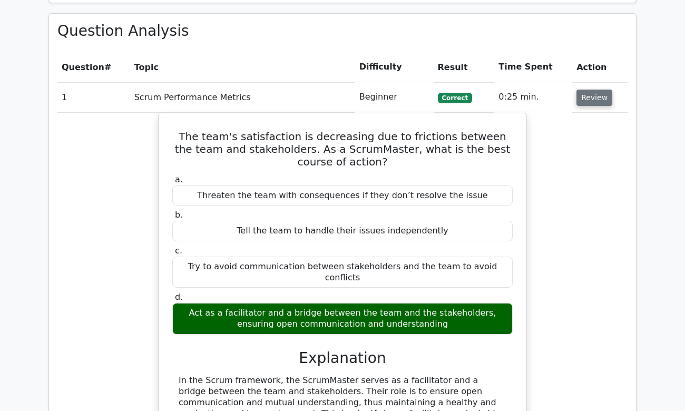 This screenshot has width=685, height=411. Describe the element at coordinates (242, 97) in the screenshot. I see `td: Scrum Performance Metrics` at that location.